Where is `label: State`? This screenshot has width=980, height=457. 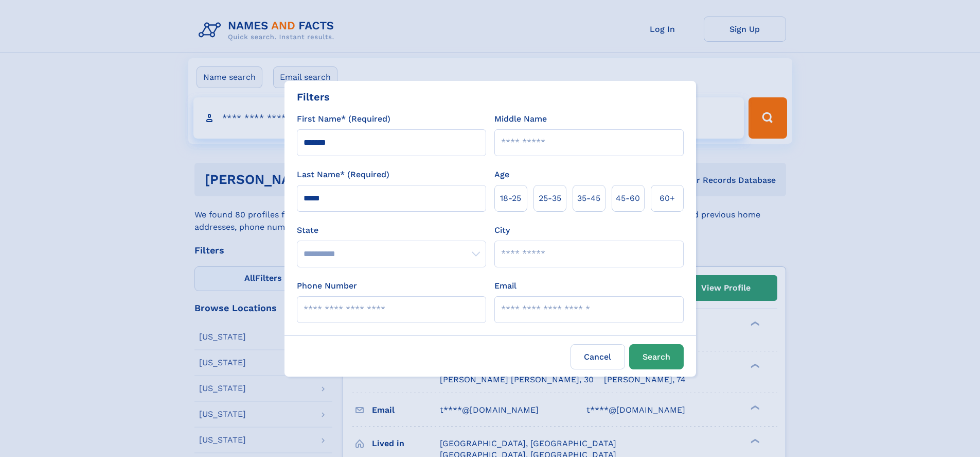
label: State is located at coordinates (391, 230).